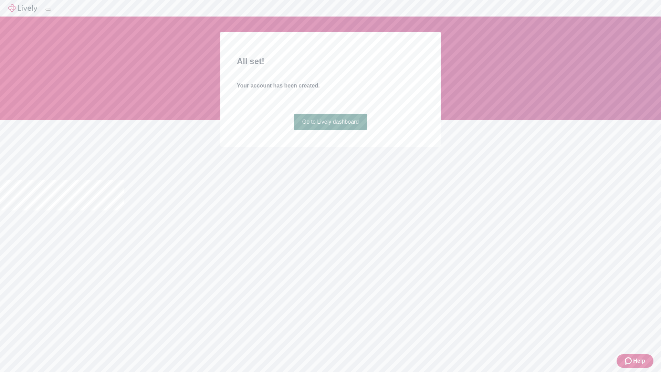  Describe the element at coordinates (629, 361) in the screenshot. I see `svg: Zendesk support icon` at that location.